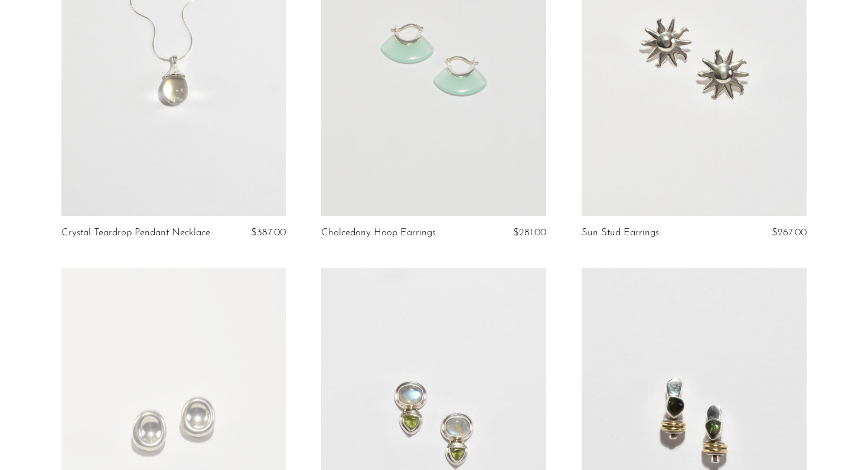  I want to click on span: $267.00, so click(789, 232).